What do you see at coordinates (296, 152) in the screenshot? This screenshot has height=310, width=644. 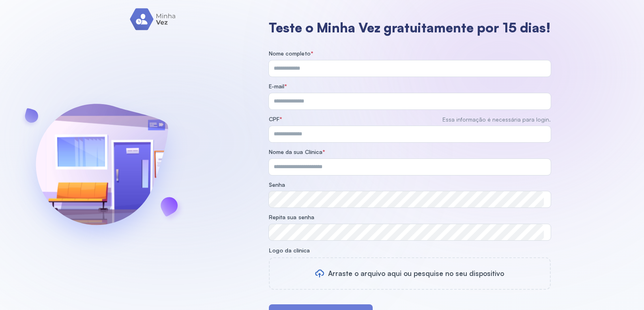 I see `span: Nome da sua Clínica` at bounding box center [296, 152].